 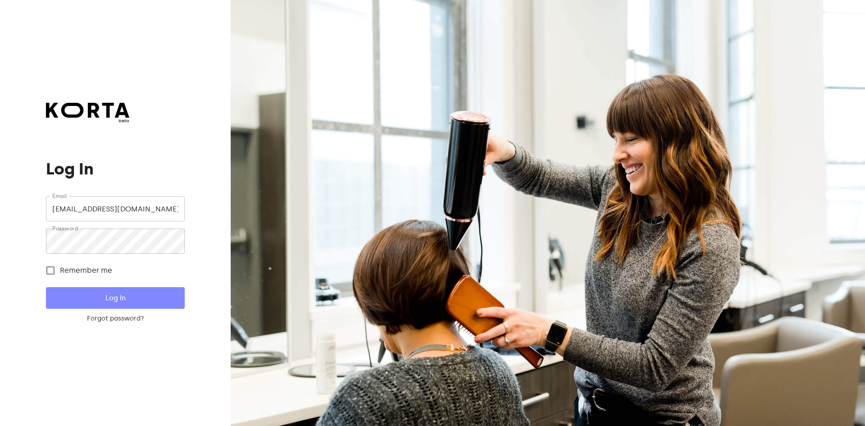 I want to click on span: Remember me, so click(x=86, y=270).